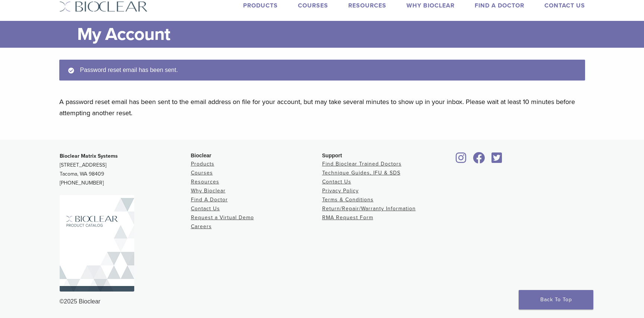  Describe the element at coordinates (348, 200) in the screenshot. I see `a: Terms & Conditions` at that location.